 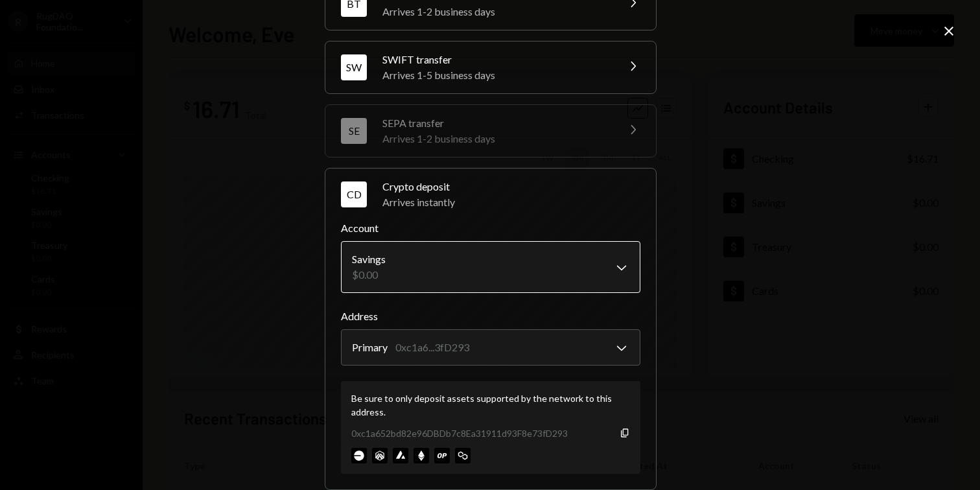 What do you see at coordinates (496, 75) in the screenshot?
I see `div: Arrives 1-5 business days` at bounding box center [496, 75].